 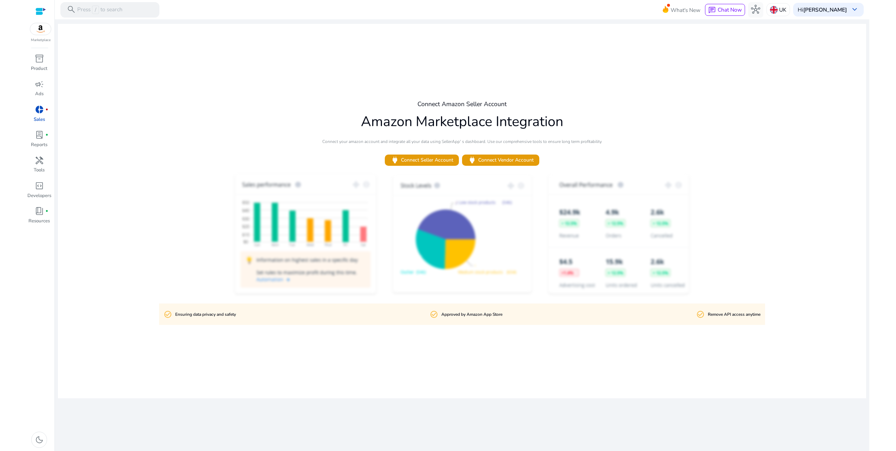 I want to click on p: Connect your amazon account and integrate all your data using SellerApp' s dashboard. Use our com..., so click(x=462, y=142).